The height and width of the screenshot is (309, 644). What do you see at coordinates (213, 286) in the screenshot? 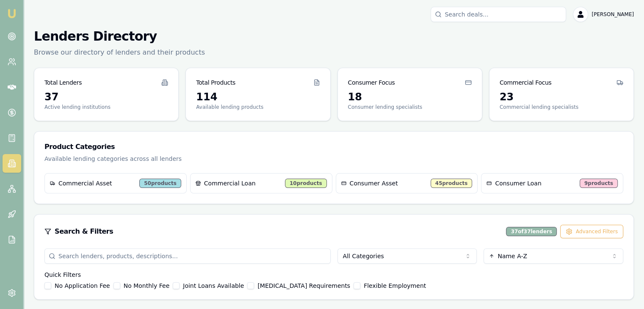
I see `label: Joint Loans Available` at bounding box center [213, 286].